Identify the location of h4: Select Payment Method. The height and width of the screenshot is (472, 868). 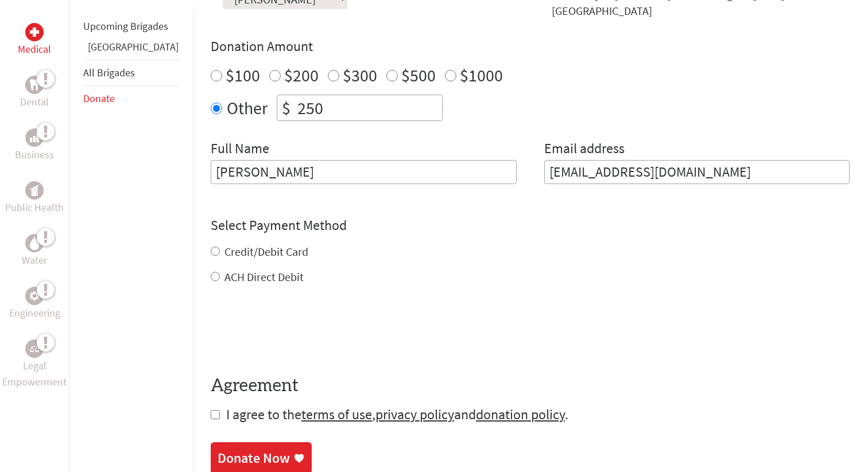
(530, 225).